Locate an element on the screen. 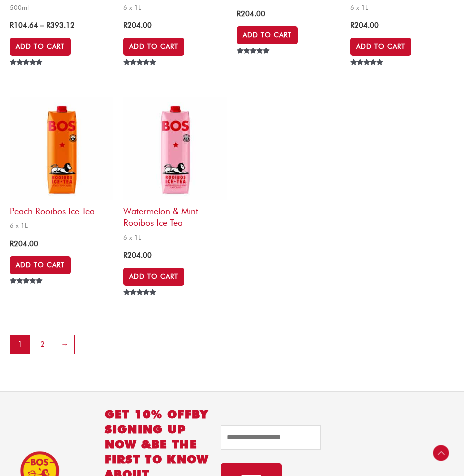  a: Add to cart: “Peach Sugar Free Rooibos Ice Tea” is located at coordinates (154, 47).